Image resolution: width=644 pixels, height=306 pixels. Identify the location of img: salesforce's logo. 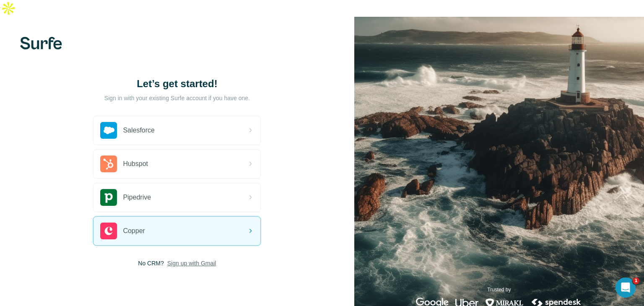
(109, 130).